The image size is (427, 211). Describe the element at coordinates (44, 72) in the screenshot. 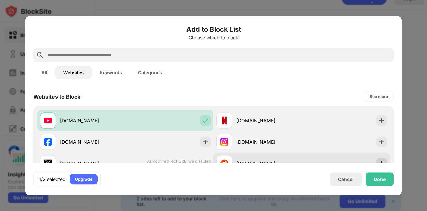

I see `button: All` at that location.